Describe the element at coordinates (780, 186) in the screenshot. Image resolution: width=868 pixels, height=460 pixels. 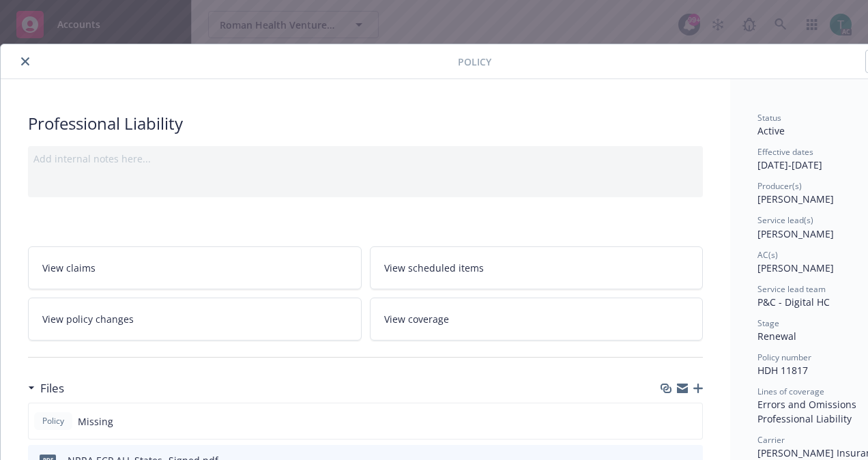
I see `span: Producer(s)` at that location.